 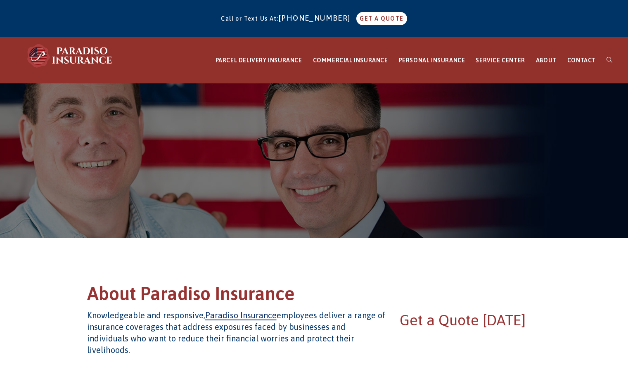 I want to click on a: Paradiso Insurance, so click(x=241, y=315).